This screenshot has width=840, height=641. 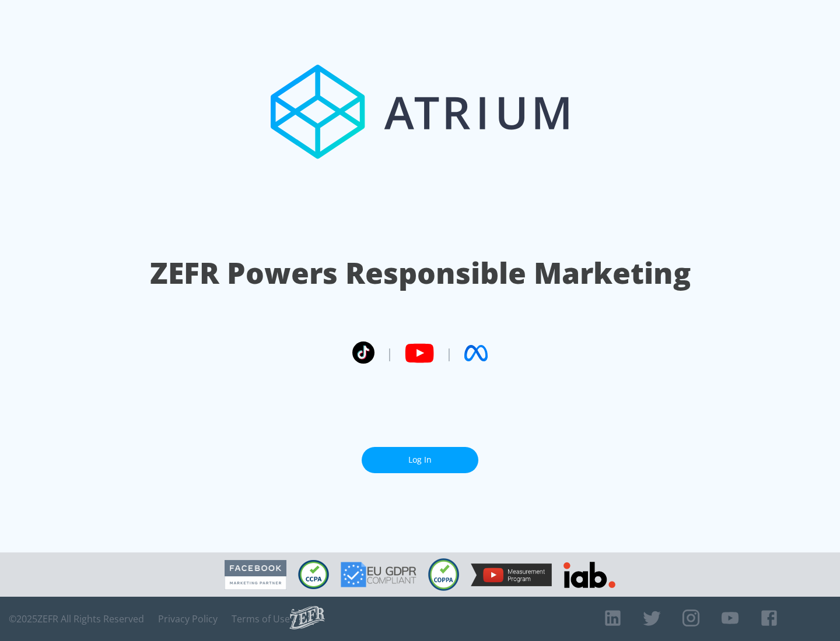 What do you see at coordinates (420, 273) in the screenshot?
I see `h1: ZEFR Powers Responsible Marketing` at bounding box center [420, 273].